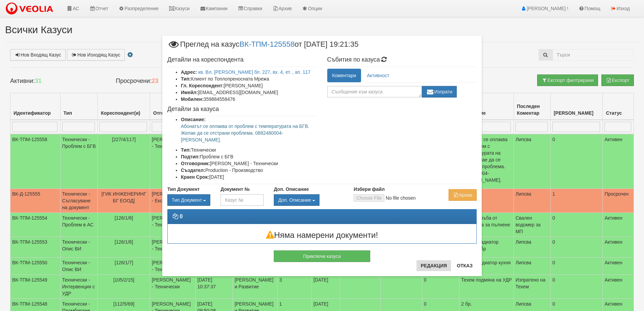 This screenshot has width=644, height=311. What do you see at coordinates (249, 157) in the screenshot?
I see `li: Проблем с БГВ` at bounding box center [249, 157].